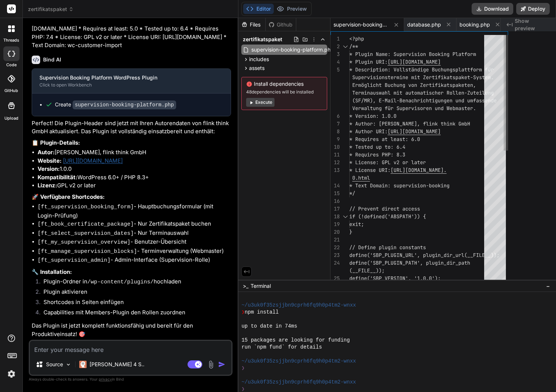  Describe the element at coordinates (124, 105) in the screenshot. I see `code: supervision-booking-platform.php` at that location.